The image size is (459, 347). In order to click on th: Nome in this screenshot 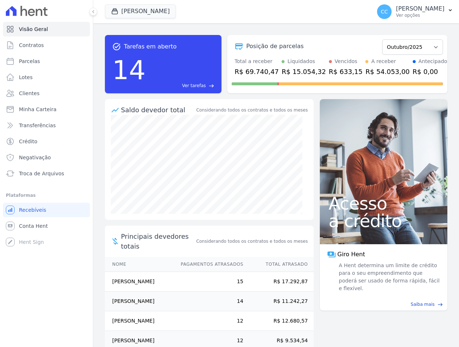, I will do `click(139, 264)`.